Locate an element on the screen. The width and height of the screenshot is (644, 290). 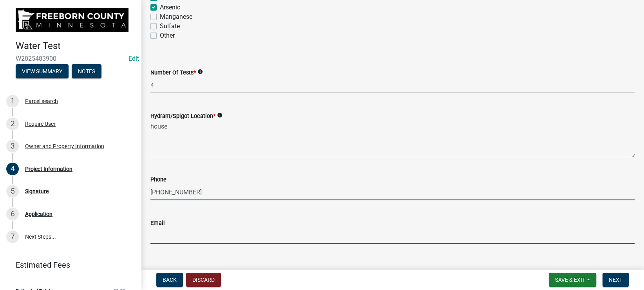
div: 2 is located at coordinates (13, 124).